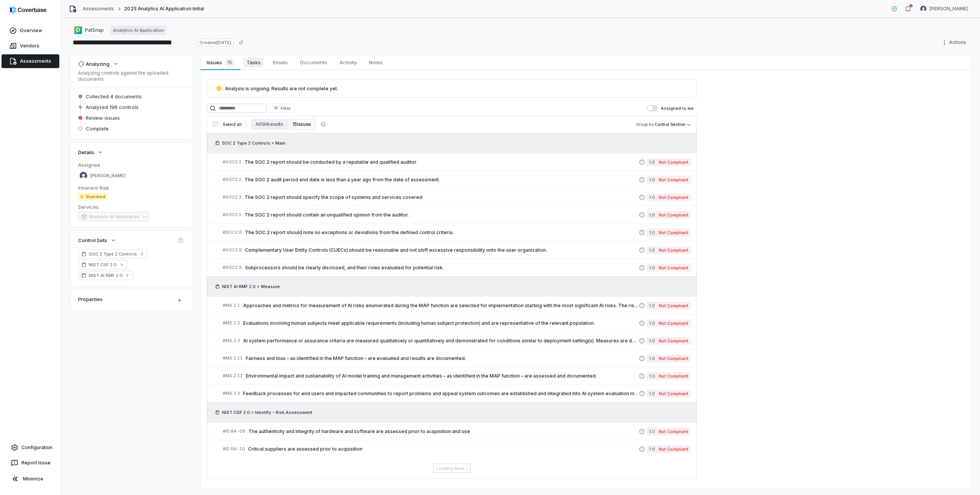 This screenshot has width=980, height=495. Describe the element at coordinates (441, 232) in the screenshot. I see `span: The SOC 2 report should note no exceptions or deviations from the defined control criteria.` at that location.